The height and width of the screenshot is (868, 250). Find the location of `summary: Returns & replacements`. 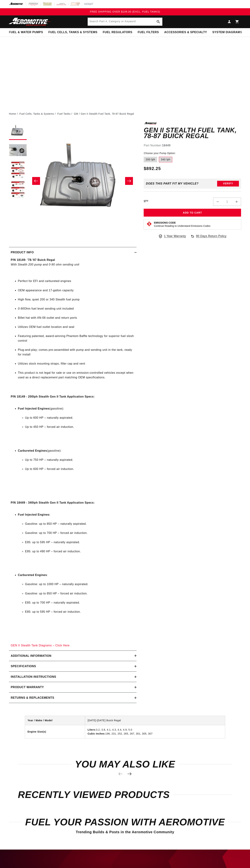

summary: Returns & replacements is located at coordinates (73, 698).